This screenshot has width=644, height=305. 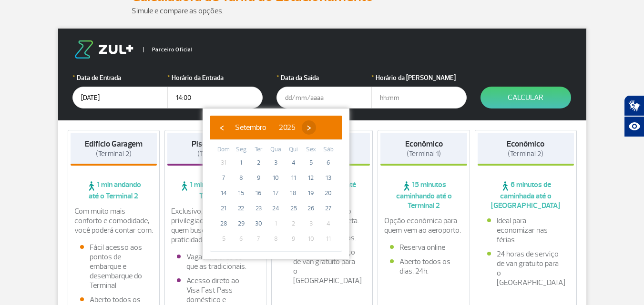 What do you see at coordinates (424, 247) in the screenshot?
I see `li: Reserva online` at bounding box center [424, 247].